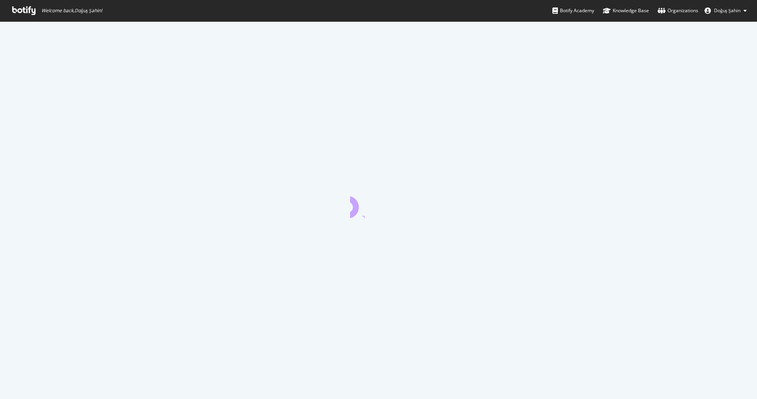 The width and height of the screenshot is (757, 399). What do you see at coordinates (573, 11) in the screenshot?
I see `div: Botify Academy` at bounding box center [573, 11].